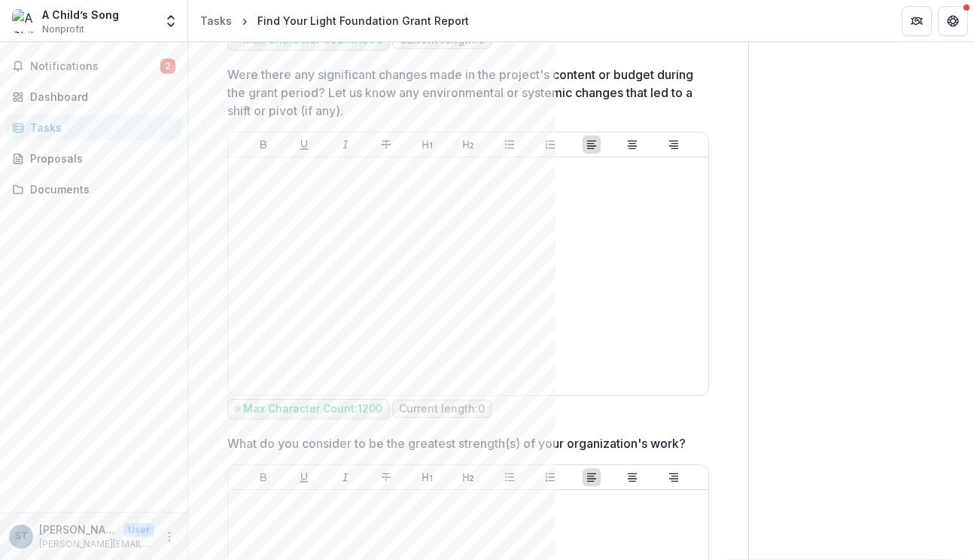 The height and width of the screenshot is (560, 974). Describe the element at coordinates (63, 30) in the screenshot. I see `span: Nonprofit` at that location.